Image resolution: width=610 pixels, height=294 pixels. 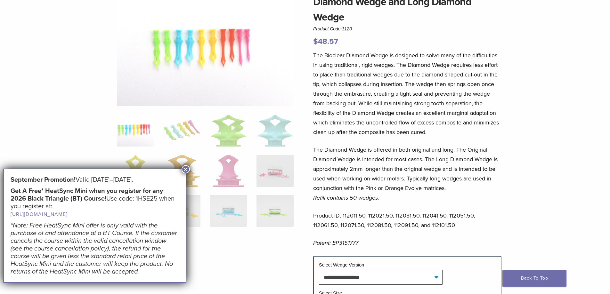 I want to click on p: The Diamond Wedge is offered in both original and long. The Original Diamond Wedge is intended fo..., so click(x=407, y=174).